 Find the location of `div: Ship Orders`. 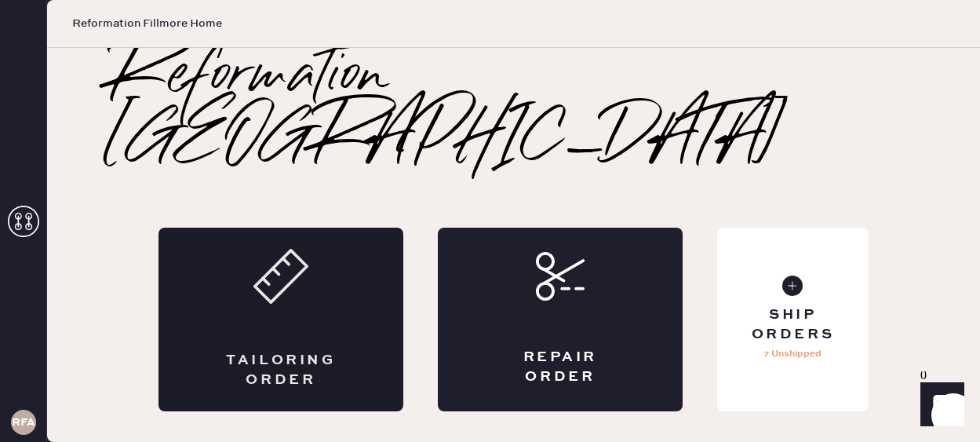

div: Ship Orders is located at coordinates (793, 325).